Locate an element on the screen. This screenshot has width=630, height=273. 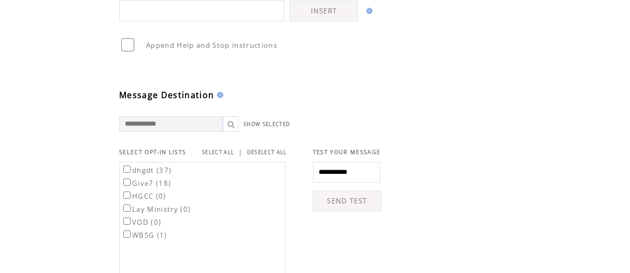
label: Give7 (18) is located at coordinates (146, 183).